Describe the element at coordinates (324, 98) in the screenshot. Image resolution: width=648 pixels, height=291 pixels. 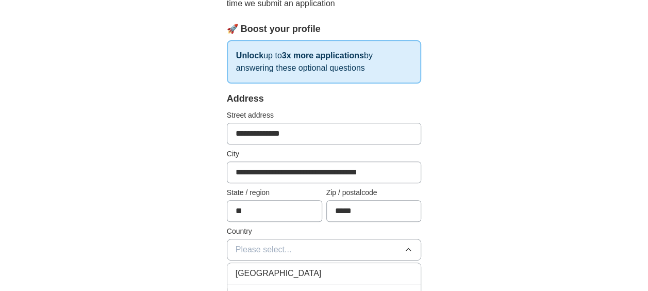
I see `div: Address` at that location.